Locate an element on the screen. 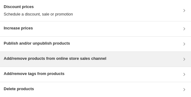 Image resolution: width=191 pixels, height=97 pixels. h3: Add/remove products from online store sales channel is located at coordinates (55, 58).